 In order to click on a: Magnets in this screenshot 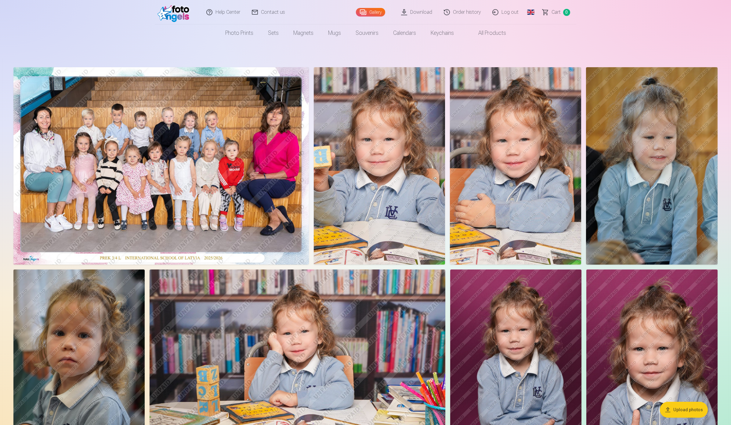, I will do `click(304, 33)`.